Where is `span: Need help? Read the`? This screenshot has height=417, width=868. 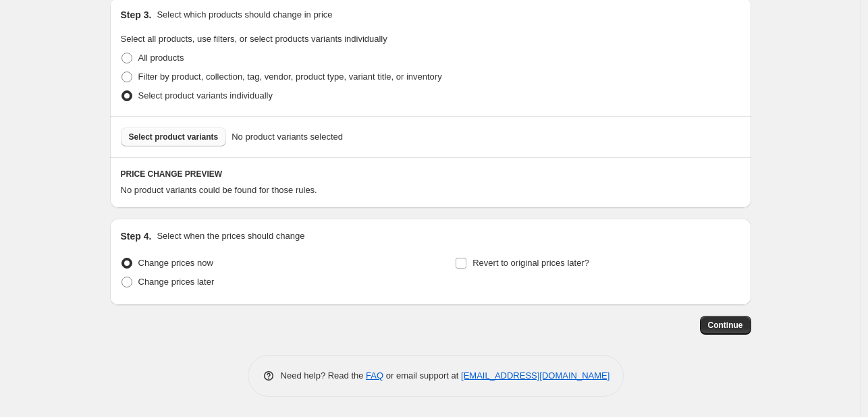 span: Need help? Read the is located at coordinates (324, 375).